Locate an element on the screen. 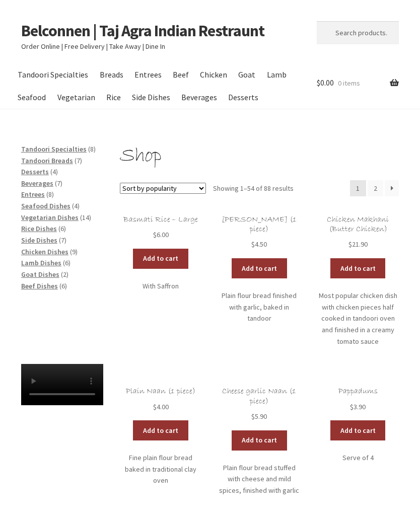 This screenshot has height=520, width=420. a: Breads is located at coordinates (111, 75).